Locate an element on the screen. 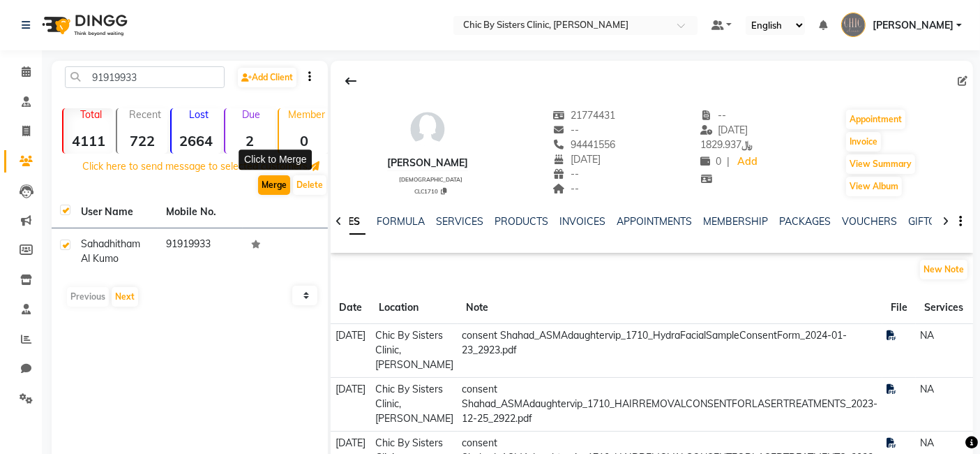 The width and height of the screenshot is (980, 454). p: Member is located at coordinates (306, 115).